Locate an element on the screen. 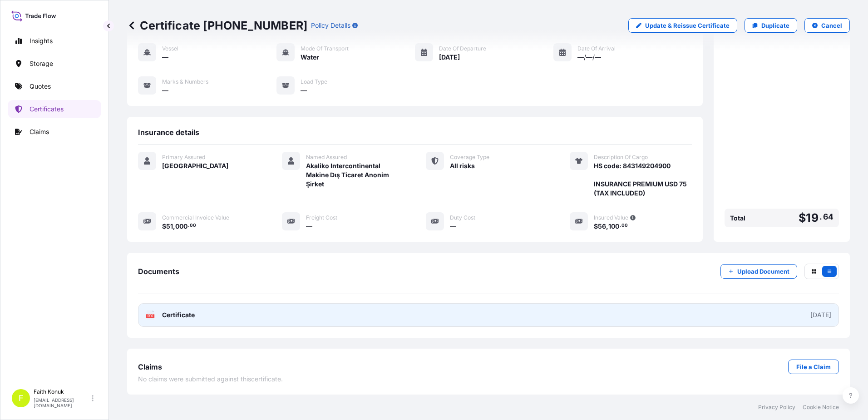 Image resolution: width=868 pixels, height=420 pixels. p: Update & Reissue Certificate is located at coordinates (688, 25).